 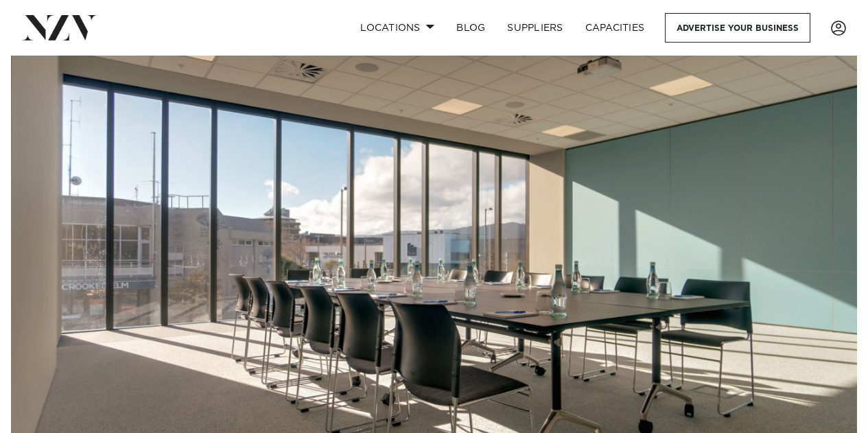 What do you see at coordinates (738, 28) in the screenshot?
I see `a: Advertise your business` at bounding box center [738, 28].